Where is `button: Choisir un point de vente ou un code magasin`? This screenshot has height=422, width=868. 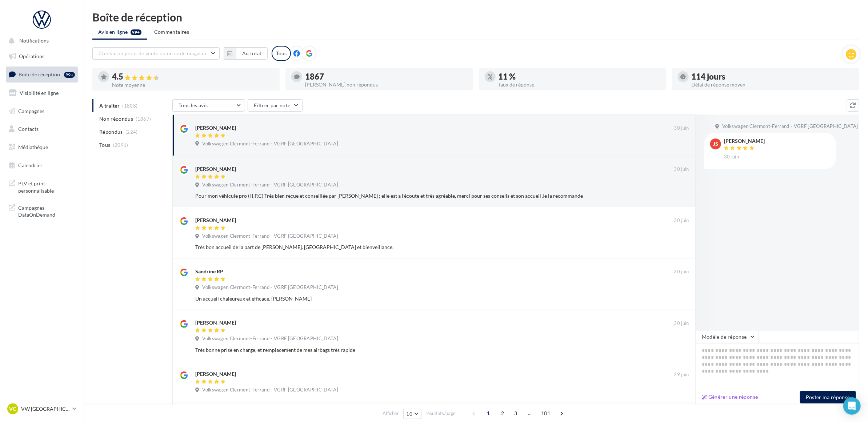
button: Choisir un point de vente ou un code magasin is located at coordinates (156, 53).